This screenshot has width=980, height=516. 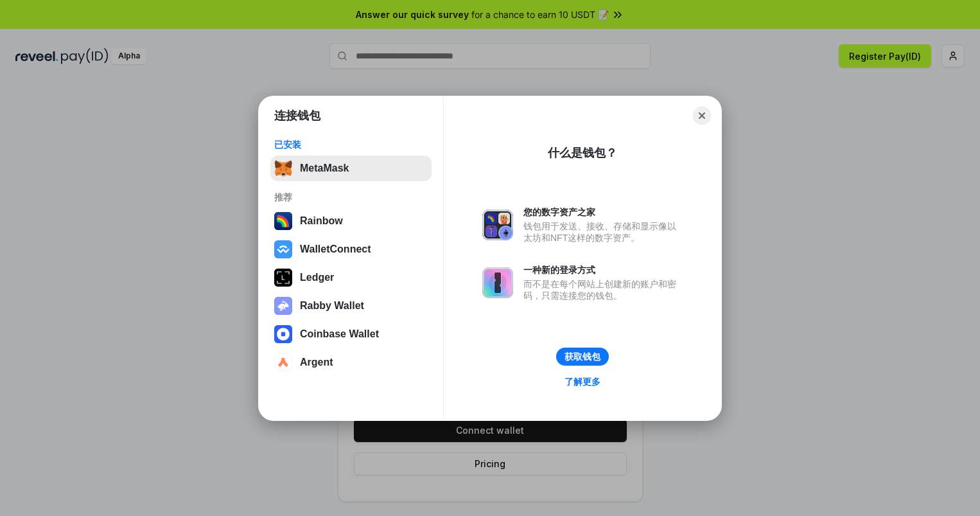 I want to click on button: Argent, so click(x=351, y=362).